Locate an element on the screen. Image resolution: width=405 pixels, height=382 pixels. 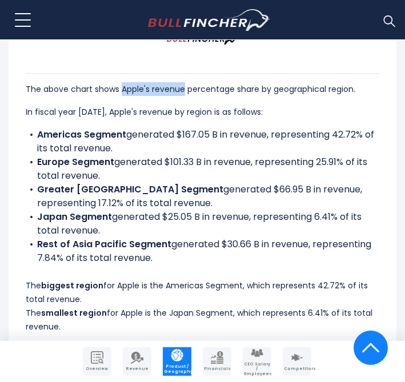
div: The for Apple is the Americas Segment, which represents 42.72% of its total revenue. The for Appl... is located at coordinates (202, 203).